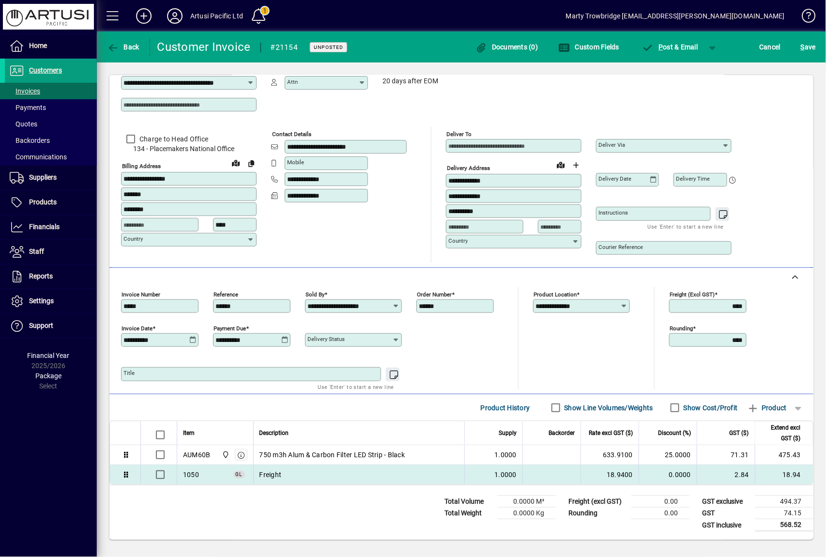 The height and width of the screenshot is (557, 826). Describe the element at coordinates (225, 455) in the screenshot. I see `span: Main Warehouse` at that location.